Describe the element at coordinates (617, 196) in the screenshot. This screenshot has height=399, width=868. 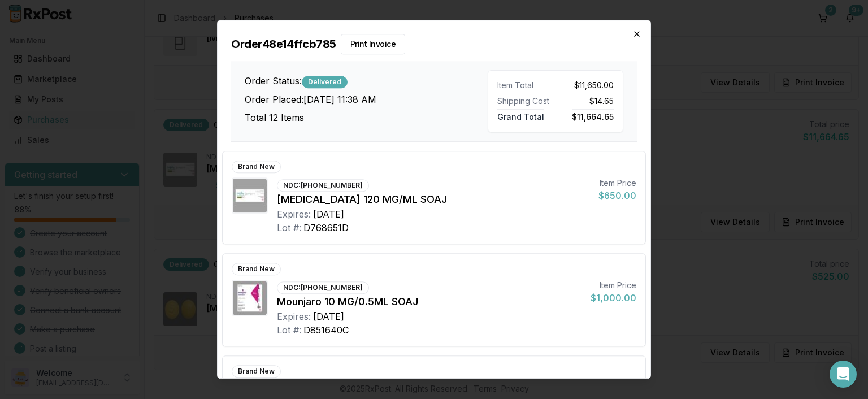
I see `div: $650.00` at that location.